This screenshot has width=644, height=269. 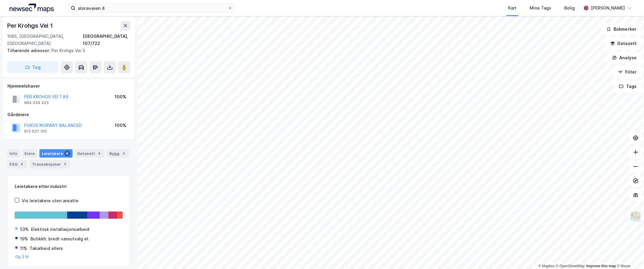 I want to click on button: Tags, so click(x=628, y=86).